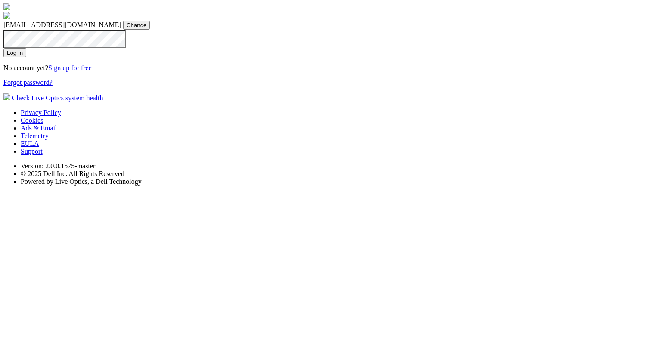  I want to click on img: status-check-icon.svg, so click(7, 97).